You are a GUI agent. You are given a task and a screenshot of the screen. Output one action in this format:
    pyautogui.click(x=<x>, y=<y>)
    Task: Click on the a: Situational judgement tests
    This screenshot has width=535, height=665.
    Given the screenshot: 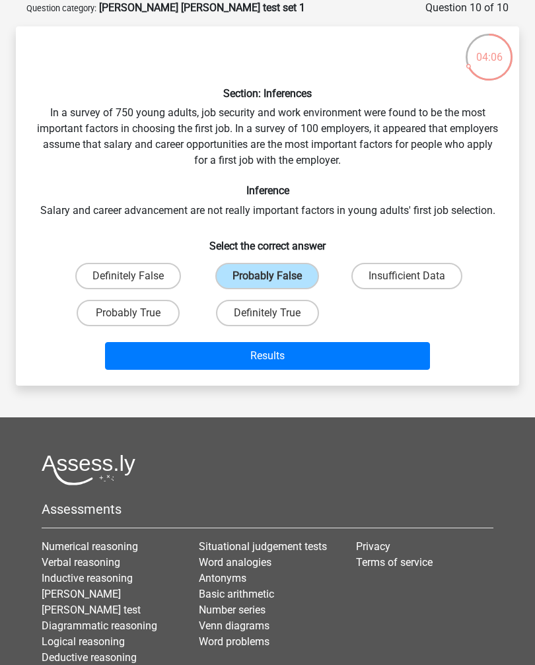 What is the action you would take?
    pyautogui.click(x=263, y=546)
    